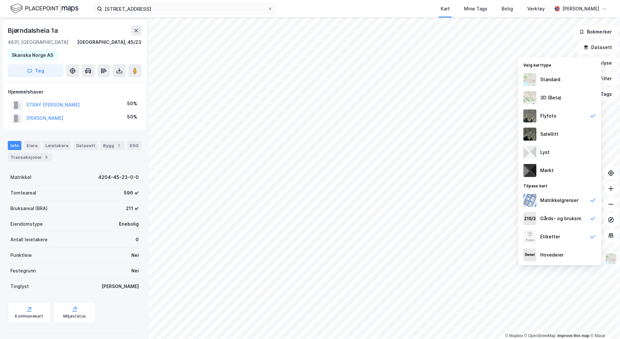  Describe the element at coordinates (551, 98) in the screenshot. I see `div: 3D (Beta)` at that location.